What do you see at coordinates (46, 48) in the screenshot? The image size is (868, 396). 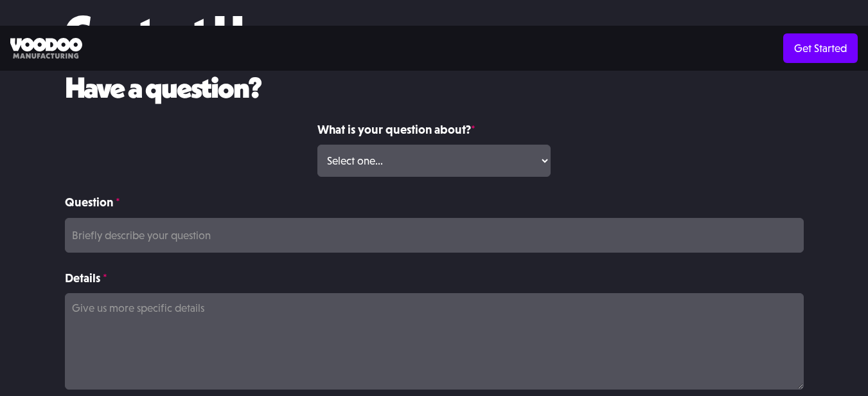 I see `img: Voodoo Manufacturing logo` at bounding box center [46, 48].